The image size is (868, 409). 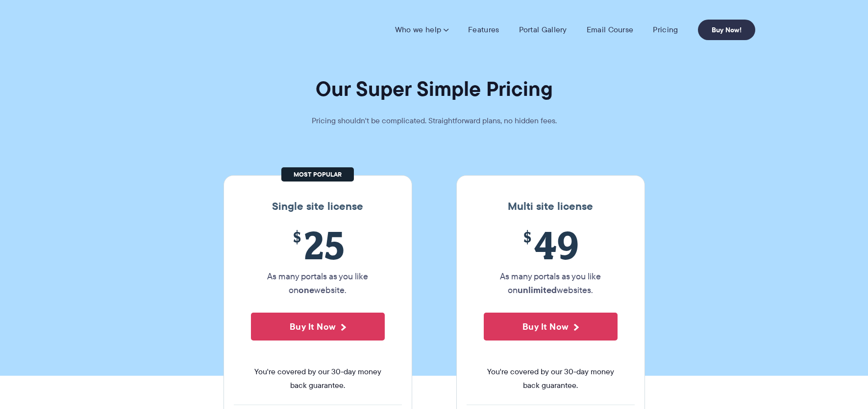 What do you see at coordinates (550, 207) in the screenshot?
I see `h3: Multi site license` at bounding box center [550, 207].